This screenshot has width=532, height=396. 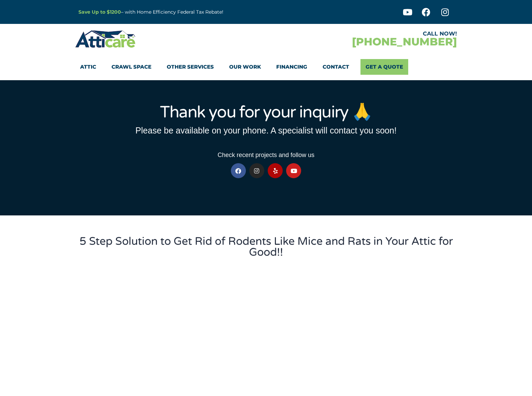 I want to click on a: Financing, so click(x=291, y=67).